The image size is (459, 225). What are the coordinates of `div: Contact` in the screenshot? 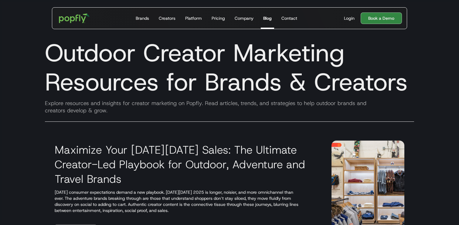 It's located at (289, 18).